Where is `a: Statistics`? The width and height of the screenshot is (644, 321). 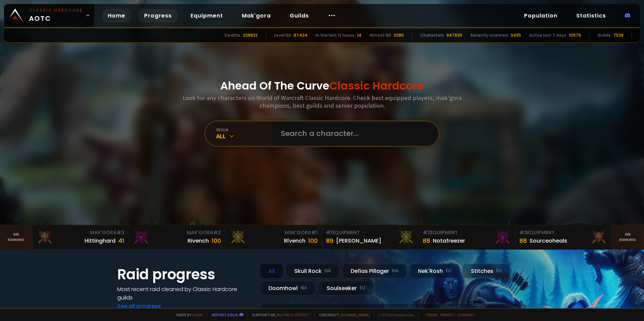 a: Statistics is located at coordinates (591, 16).